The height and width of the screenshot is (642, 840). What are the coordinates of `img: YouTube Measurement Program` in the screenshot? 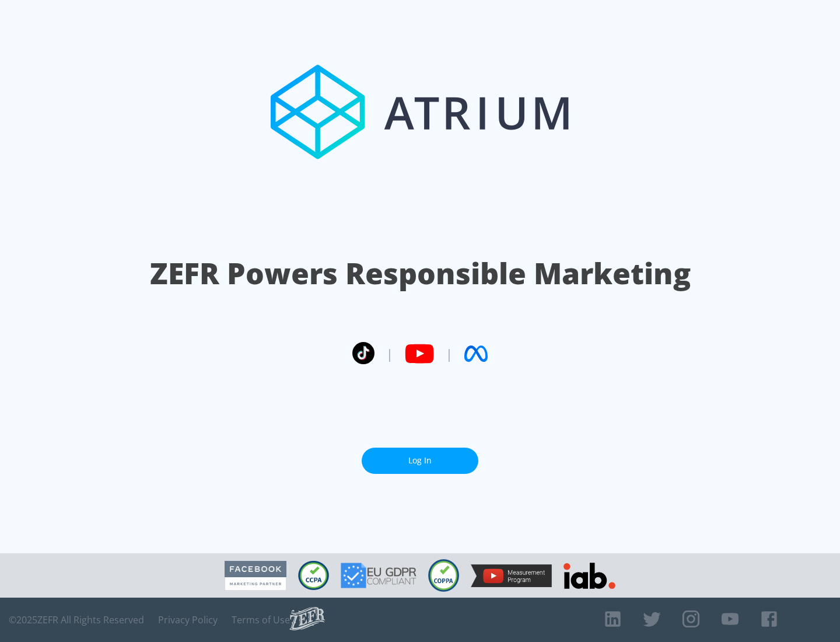 It's located at (511, 575).